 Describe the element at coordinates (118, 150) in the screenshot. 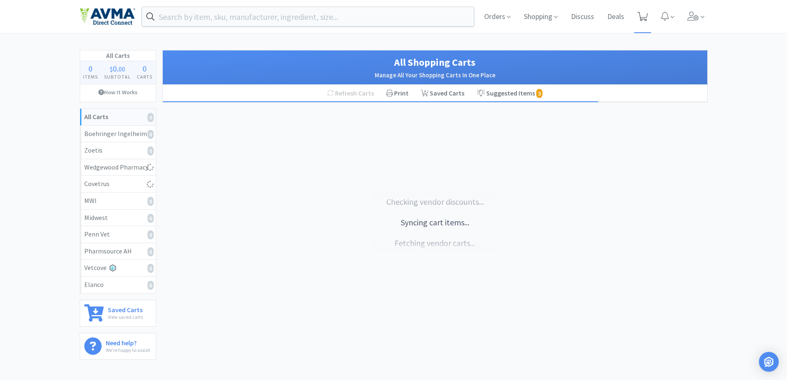

I see `div: Zoetis` at that location.